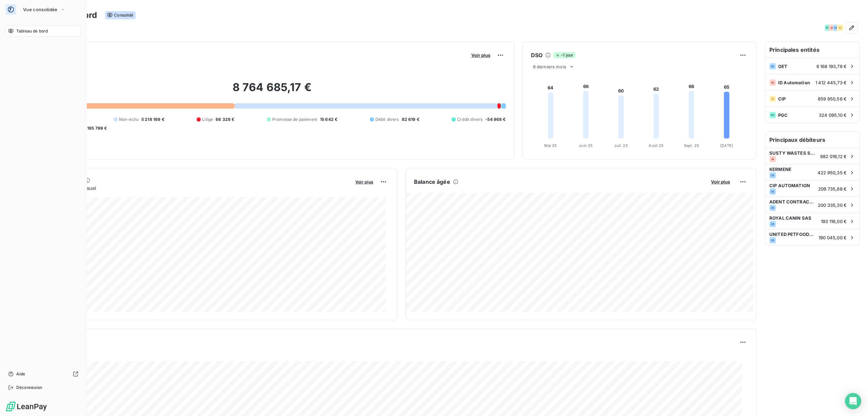 The height and width of the screenshot is (416, 868). Describe the element at coordinates (812, 221) in the screenshot. I see `div: ROYAL CANIN SASOE193 116,00 €` at that location.